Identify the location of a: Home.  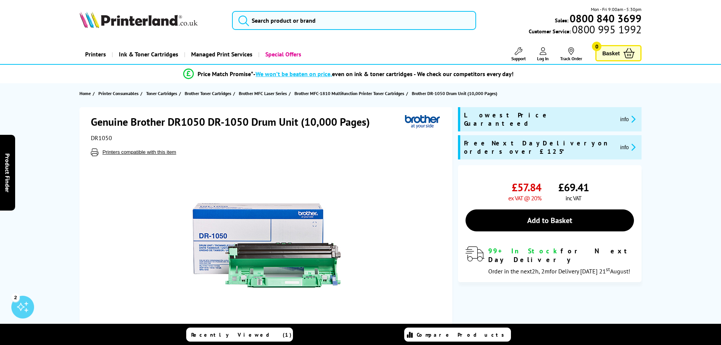
(86, 93).